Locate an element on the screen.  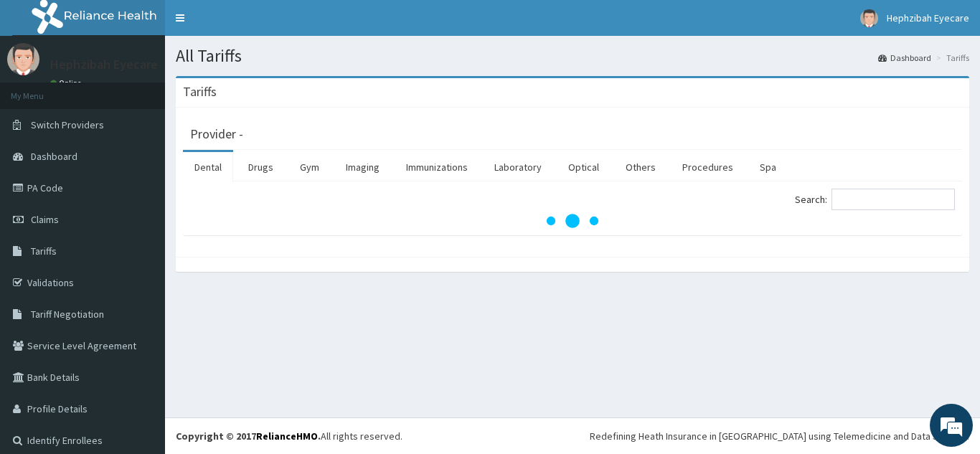
span: Tariffs is located at coordinates (44, 251).